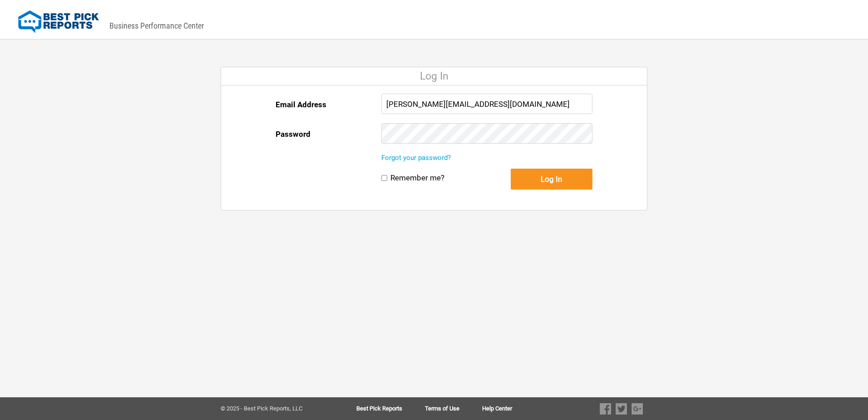 Image resolution: width=868 pixels, height=420 pixels. What do you see at coordinates (453, 409) in the screenshot?
I see `a: Terms of Use` at bounding box center [453, 409].